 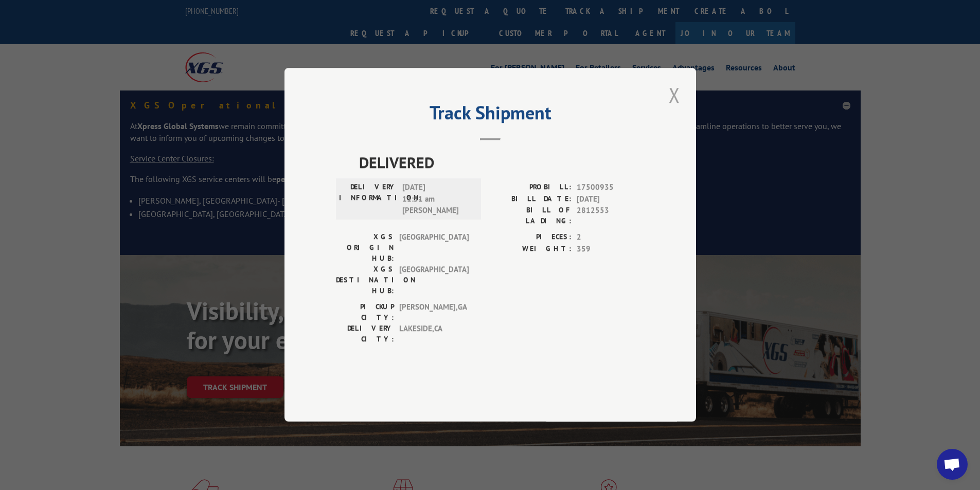 What do you see at coordinates (490, 115) in the screenshot?
I see `h2: Track Shipment` at bounding box center [490, 115].